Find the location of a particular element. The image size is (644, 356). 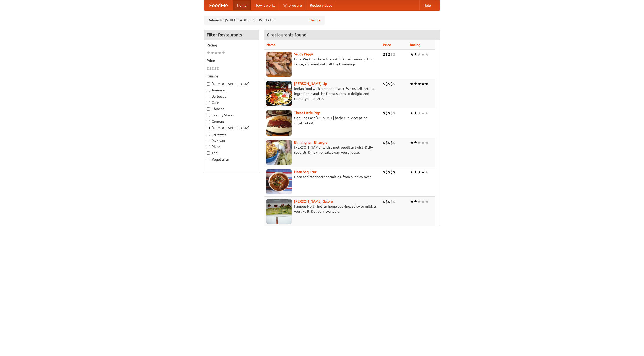

img: currygalore.jpg is located at coordinates (279, 211).